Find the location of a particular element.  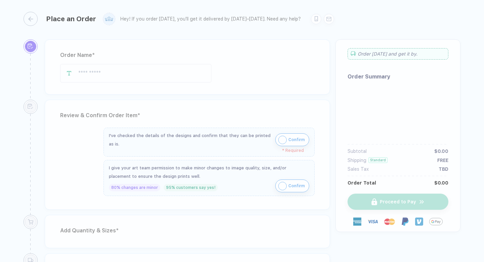

div: I give your art team permission to make minor changes to image quality, size, and/or placement to... is located at coordinates (209, 172).